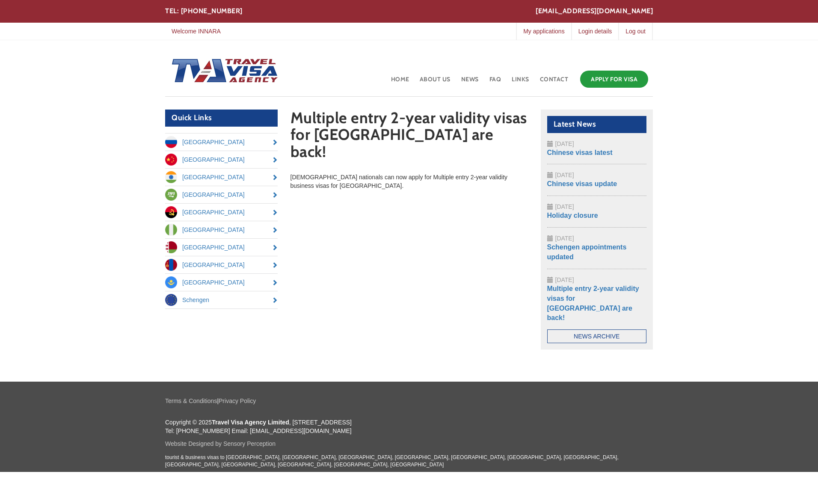 This screenshot has height=504, width=818. I want to click on strong: Travel Visa Agency Limited, so click(250, 422).